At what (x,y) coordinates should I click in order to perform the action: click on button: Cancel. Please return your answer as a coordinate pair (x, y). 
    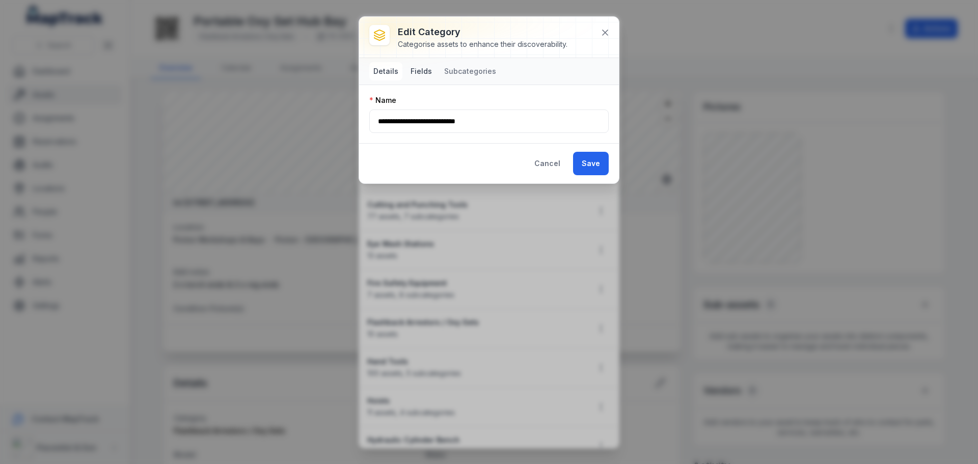
    Looking at the image, I should click on (547, 164).